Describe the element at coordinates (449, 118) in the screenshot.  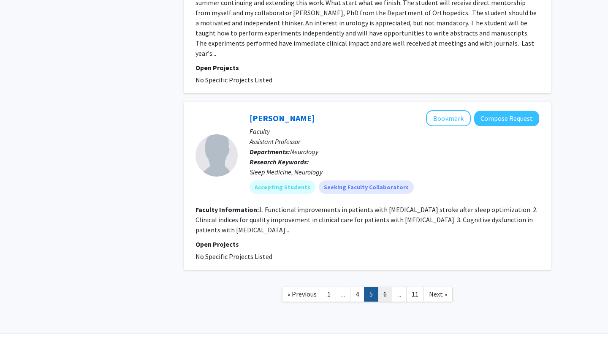
I see `button: Add Zhikui Wei to Bookmarks` at that location.